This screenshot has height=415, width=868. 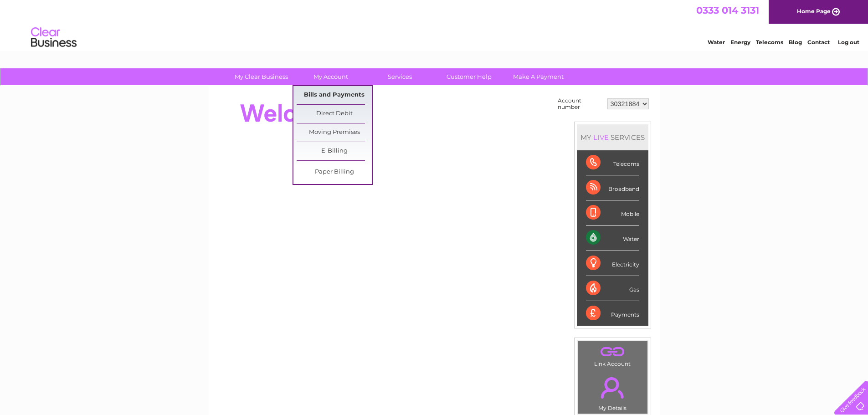 What do you see at coordinates (334, 133) in the screenshot?
I see `a: Moving Premises` at bounding box center [334, 133].